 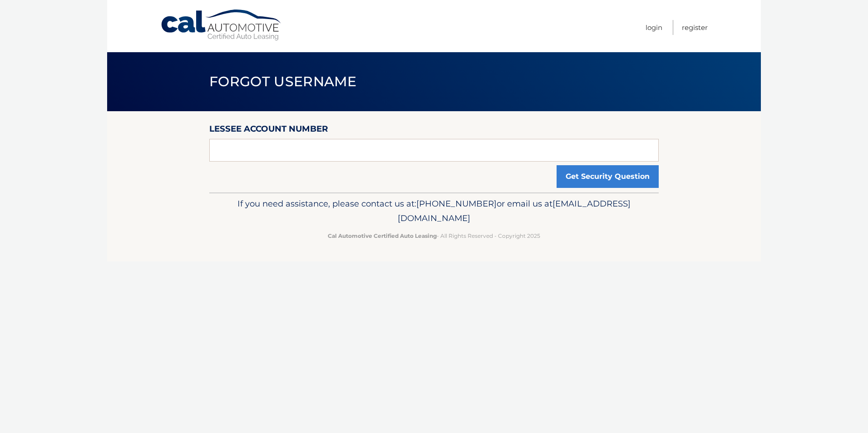 I want to click on label: Lessee Account Number, so click(x=269, y=131).